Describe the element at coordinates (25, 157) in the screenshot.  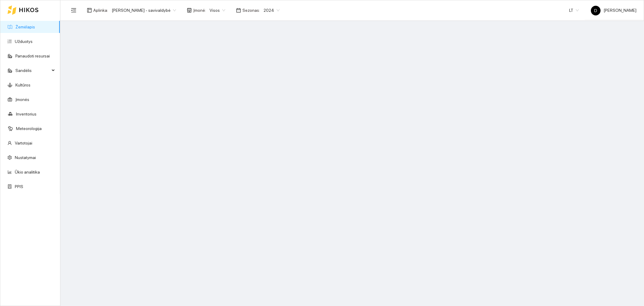
I see `a: Nustatymai` at that location.